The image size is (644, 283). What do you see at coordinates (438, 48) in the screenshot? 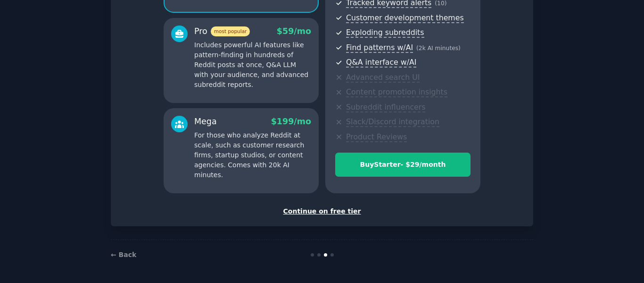
I see `span: ( 2k AI minutes )` at bounding box center [438, 48].